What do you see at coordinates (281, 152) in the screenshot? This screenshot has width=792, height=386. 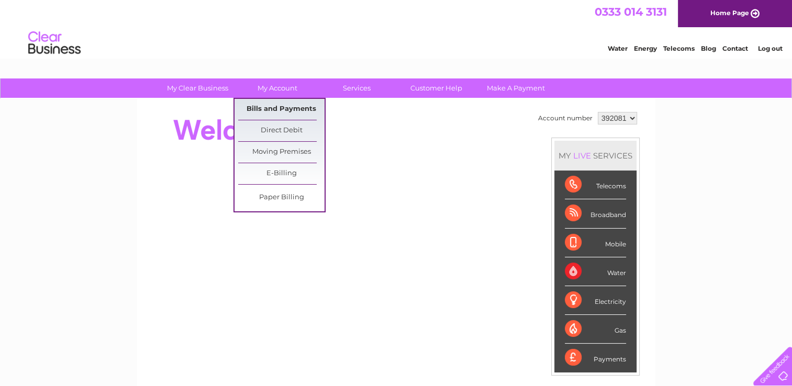 I see `a: Moving Premises` at bounding box center [281, 152].